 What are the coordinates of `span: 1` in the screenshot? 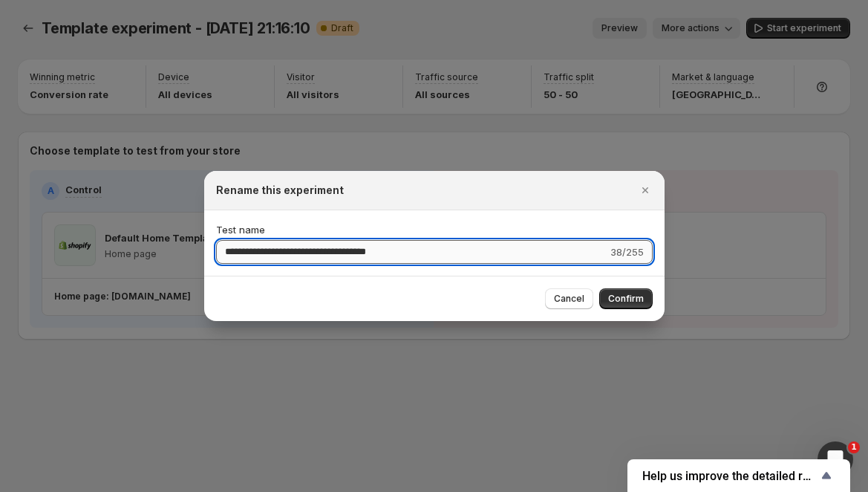 It's located at (854, 447).